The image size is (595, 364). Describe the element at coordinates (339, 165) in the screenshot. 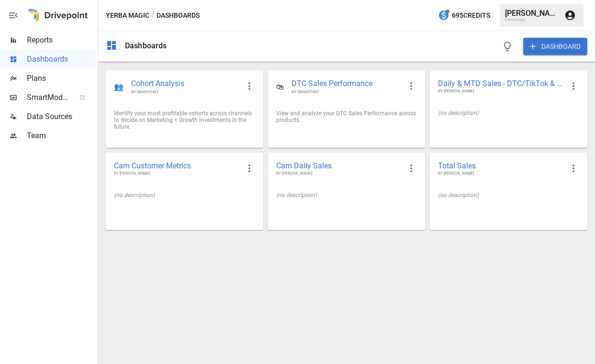

I see `span: Cam Daily Sales` at that location.